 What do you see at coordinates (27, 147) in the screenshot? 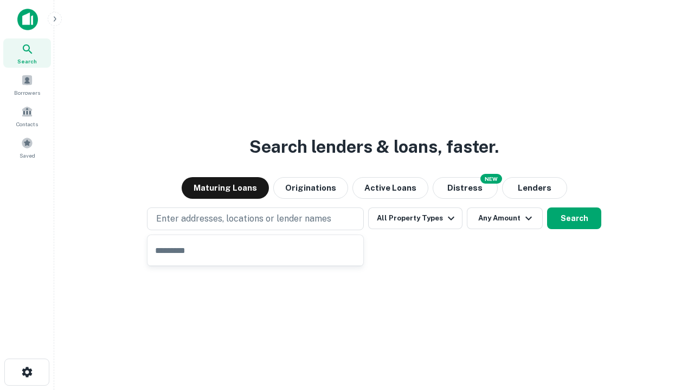
I see `a: Saved` at bounding box center [27, 147].